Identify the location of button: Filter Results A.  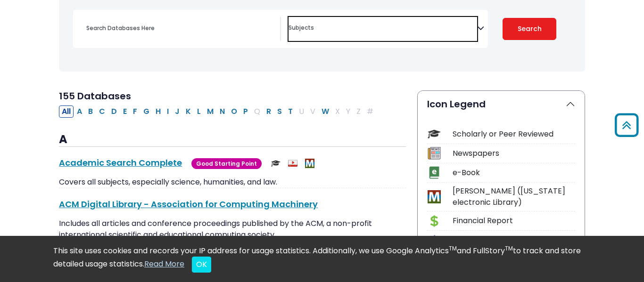
(79, 112).